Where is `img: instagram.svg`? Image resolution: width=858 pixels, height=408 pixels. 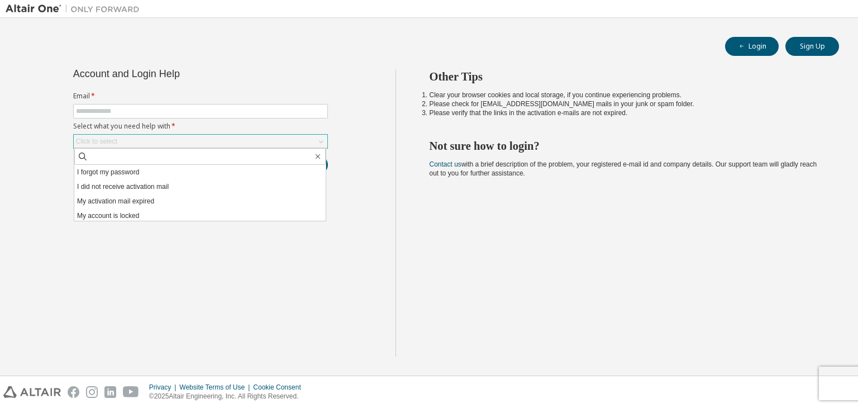
img: instagram.svg is located at coordinates (92, 392).